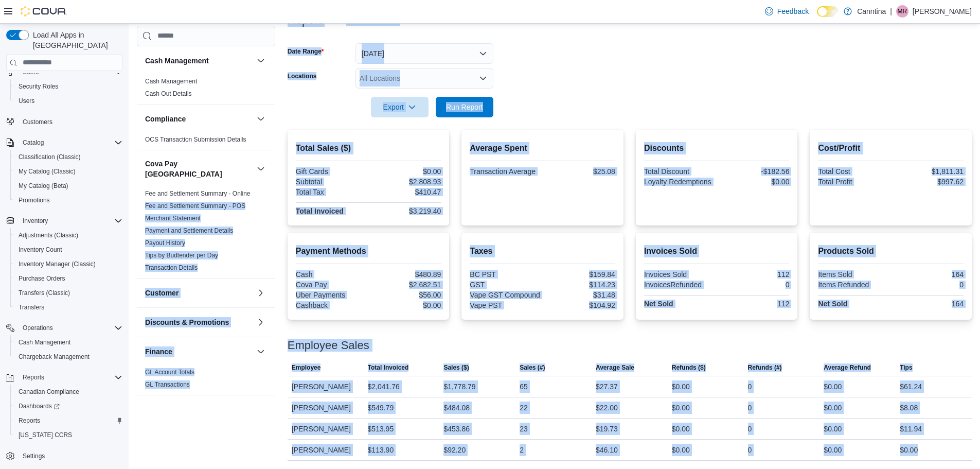 This screenshot has height=469, width=980. What do you see at coordinates (47, 171) in the screenshot?
I see `a: My Catalog (Classic)` at bounding box center [47, 171].